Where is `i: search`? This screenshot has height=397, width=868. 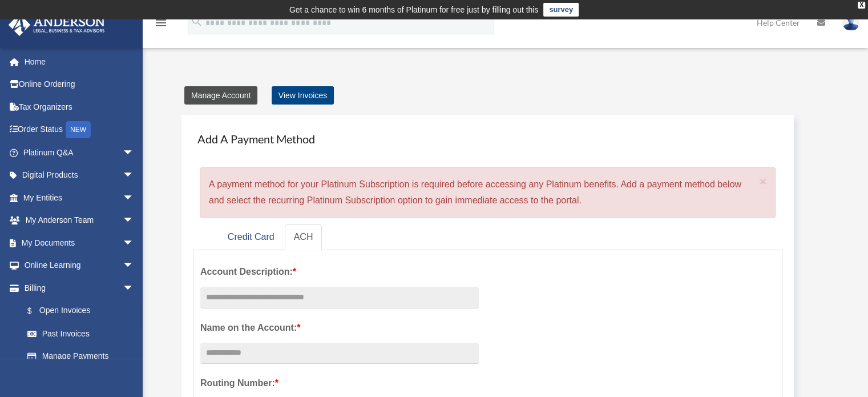
i: search is located at coordinates (197, 21).